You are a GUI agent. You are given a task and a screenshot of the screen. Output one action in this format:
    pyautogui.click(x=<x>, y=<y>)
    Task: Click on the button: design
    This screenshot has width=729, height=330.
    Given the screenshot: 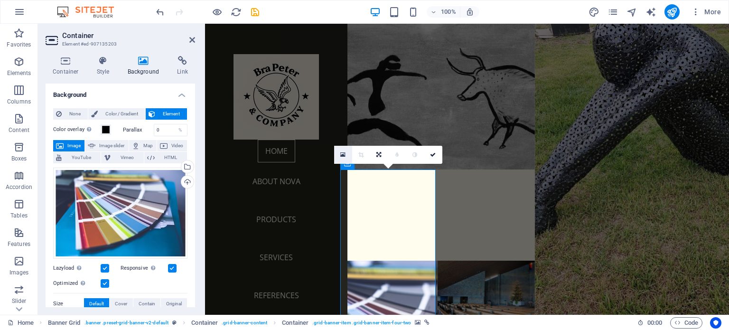 What is the action you would take?
    pyautogui.click(x=594, y=12)
    